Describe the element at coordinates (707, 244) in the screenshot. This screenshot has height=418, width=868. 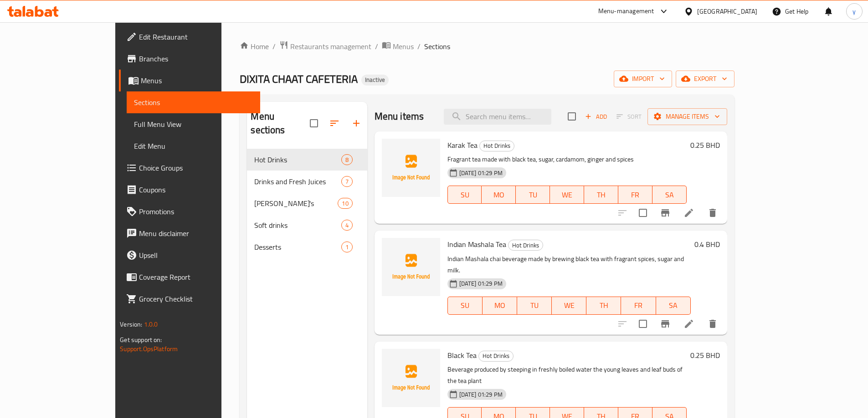
I see `h6: 0.4 BHD` at that location.